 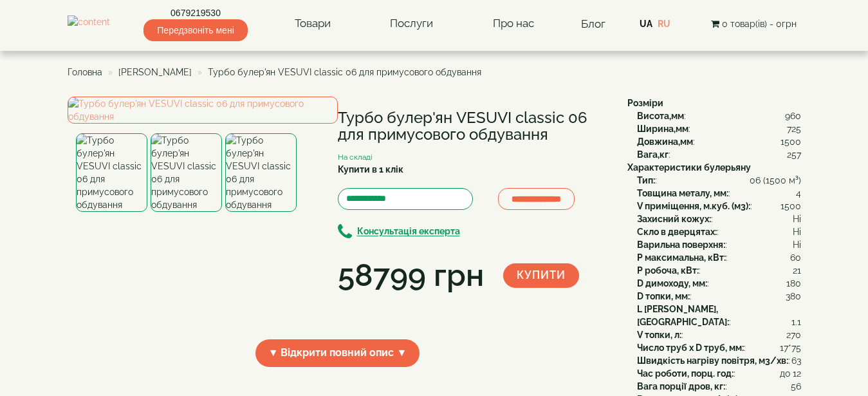 What do you see at coordinates (794, 129) in the screenshot?
I see `span: 725` at bounding box center [794, 129].